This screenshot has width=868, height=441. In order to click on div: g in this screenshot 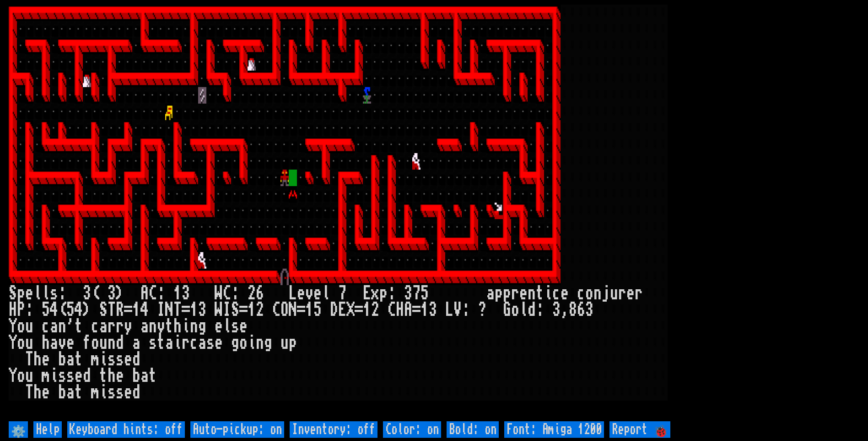, I will do `click(268, 343)`.